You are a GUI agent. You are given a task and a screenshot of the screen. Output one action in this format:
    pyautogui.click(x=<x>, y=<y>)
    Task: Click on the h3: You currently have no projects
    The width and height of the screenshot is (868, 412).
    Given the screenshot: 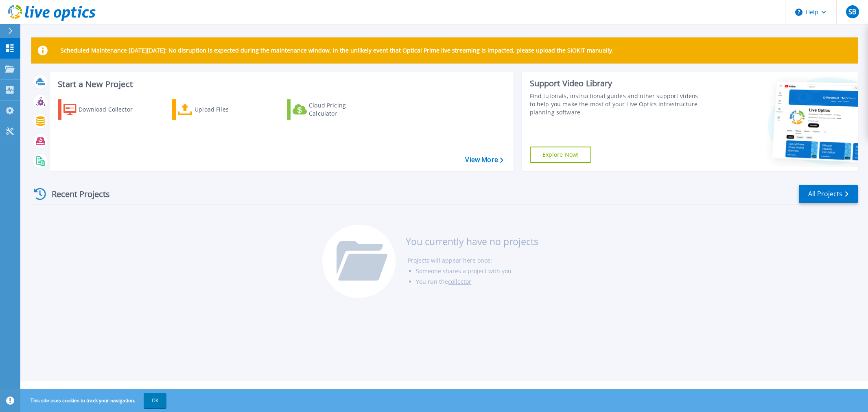 What is the action you would take?
    pyautogui.click(x=472, y=241)
    